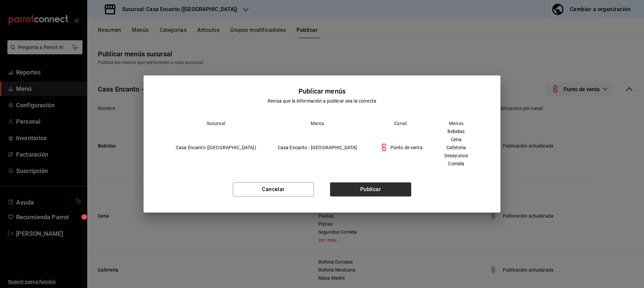  What do you see at coordinates (322, 101) in the screenshot?
I see `div: Revisa que la información a publicar sea la correcta` at bounding box center [322, 101].